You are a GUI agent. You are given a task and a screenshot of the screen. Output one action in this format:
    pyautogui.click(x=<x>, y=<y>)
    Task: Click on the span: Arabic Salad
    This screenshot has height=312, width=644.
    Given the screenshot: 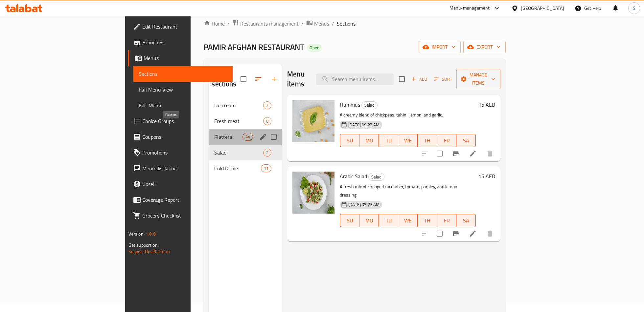 What is the action you would take?
    pyautogui.click(x=353, y=176)
    